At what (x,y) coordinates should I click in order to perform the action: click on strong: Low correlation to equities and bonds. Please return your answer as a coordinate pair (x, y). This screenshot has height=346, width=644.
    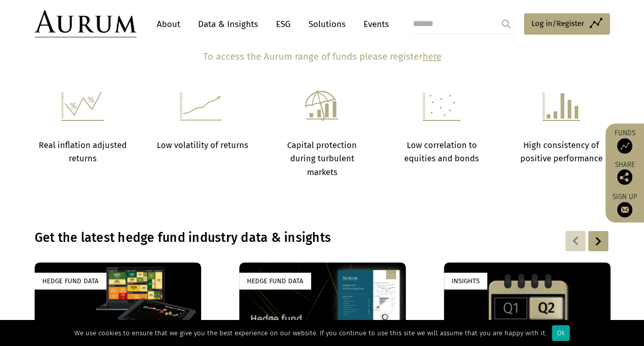
    Looking at the image, I should click on (441, 151).